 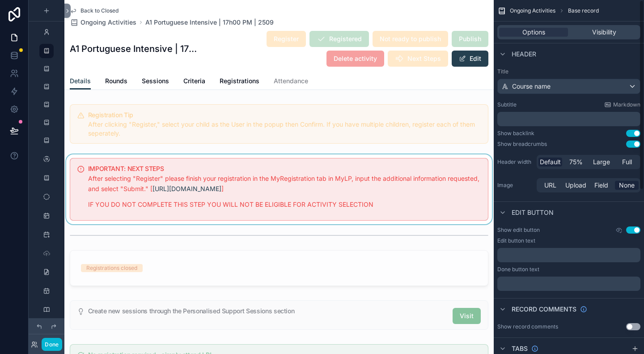 I want to click on a: Attendance, so click(x=291, y=82).